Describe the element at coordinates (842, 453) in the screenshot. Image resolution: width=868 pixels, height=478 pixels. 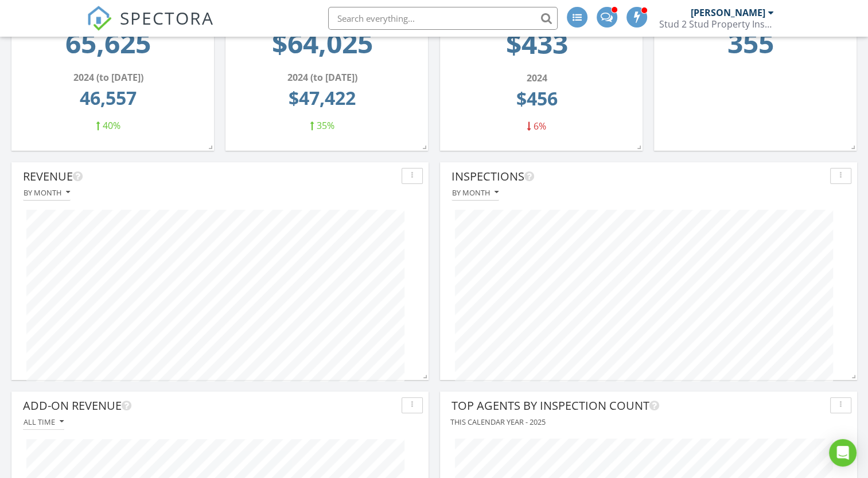
I see `div: Open Intercom Messenger` at that location.